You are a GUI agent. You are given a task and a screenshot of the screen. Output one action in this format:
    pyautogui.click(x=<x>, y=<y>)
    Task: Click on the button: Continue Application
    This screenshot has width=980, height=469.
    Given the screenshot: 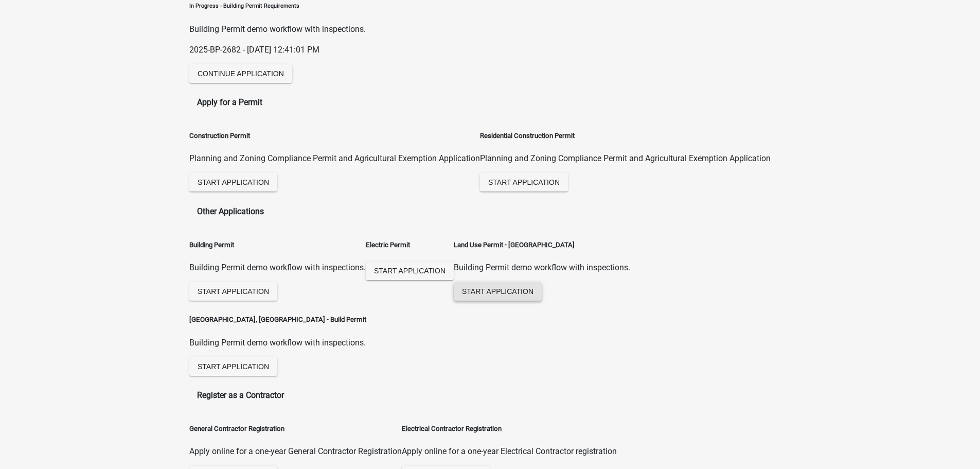 What is the action you would take?
    pyautogui.click(x=241, y=73)
    